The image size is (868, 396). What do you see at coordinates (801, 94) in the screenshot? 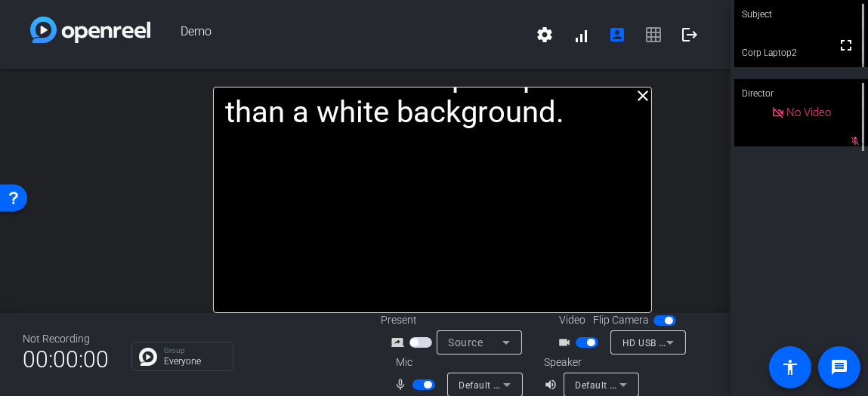
I see `div: Director` at bounding box center [801, 94].